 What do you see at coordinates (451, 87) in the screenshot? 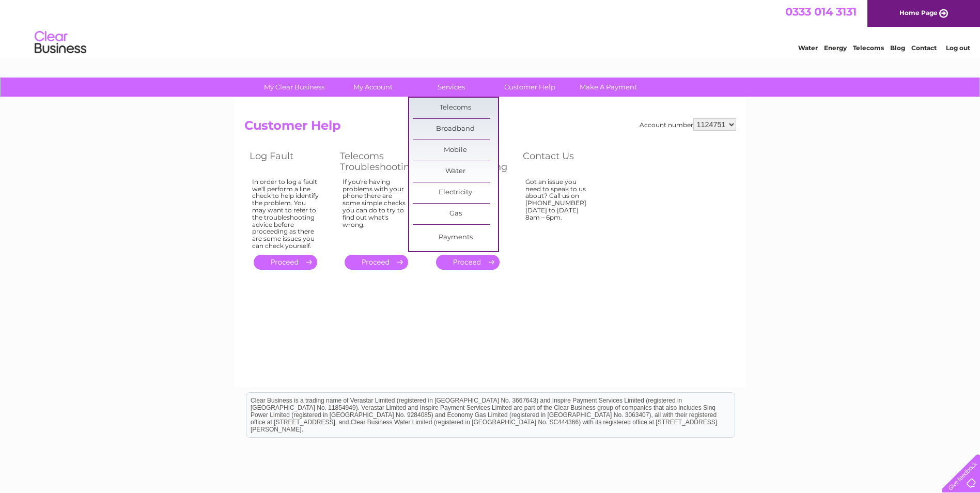
I see `a: Services` at bounding box center [451, 87].